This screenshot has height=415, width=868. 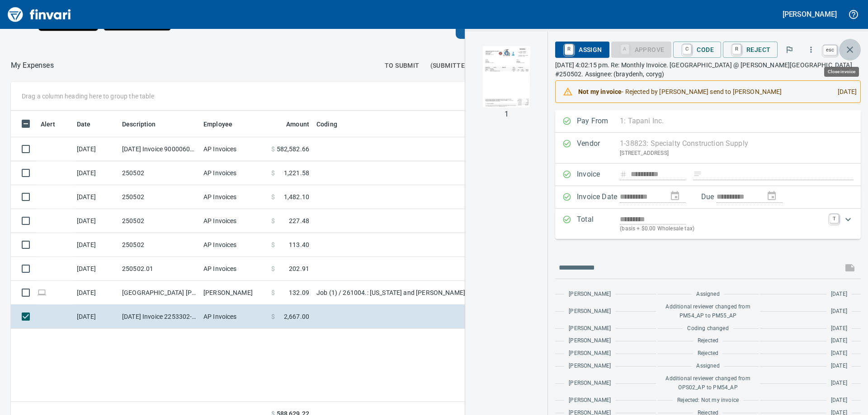 What do you see at coordinates (850, 268) in the screenshot?
I see `span: This records your message into the invoice and notifies anyone mentioned` at bounding box center [850, 268].